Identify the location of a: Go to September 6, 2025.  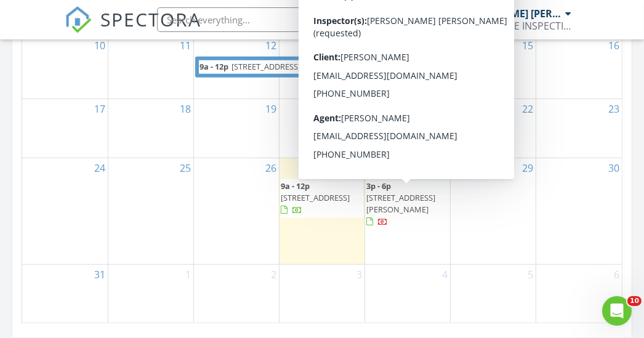
(616, 275).